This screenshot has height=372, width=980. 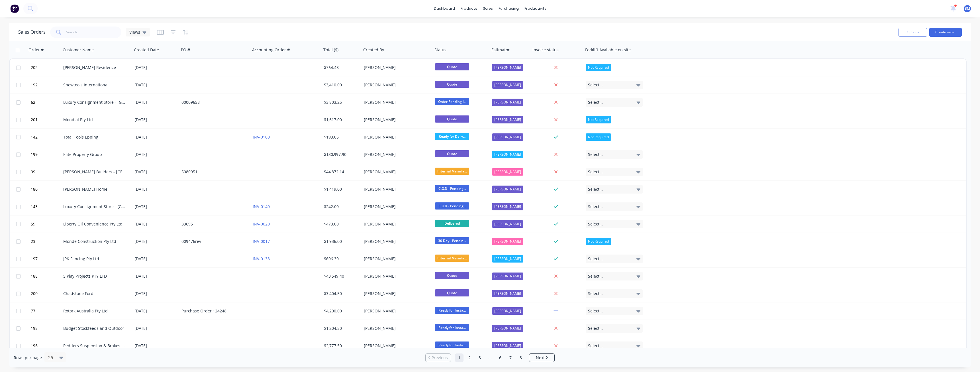 I want to click on div: Rotork Australia Pty Ltd, so click(x=95, y=311).